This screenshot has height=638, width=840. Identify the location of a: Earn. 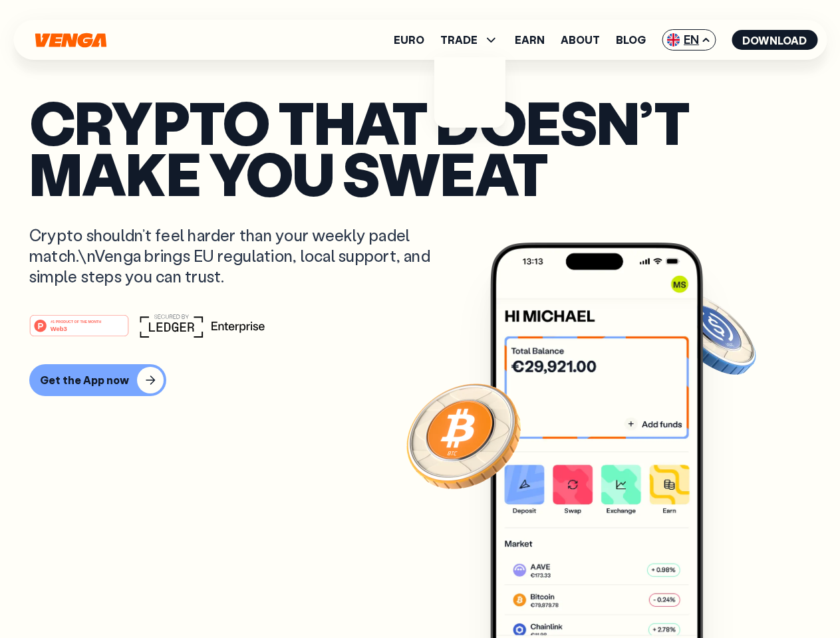
(529, 40).